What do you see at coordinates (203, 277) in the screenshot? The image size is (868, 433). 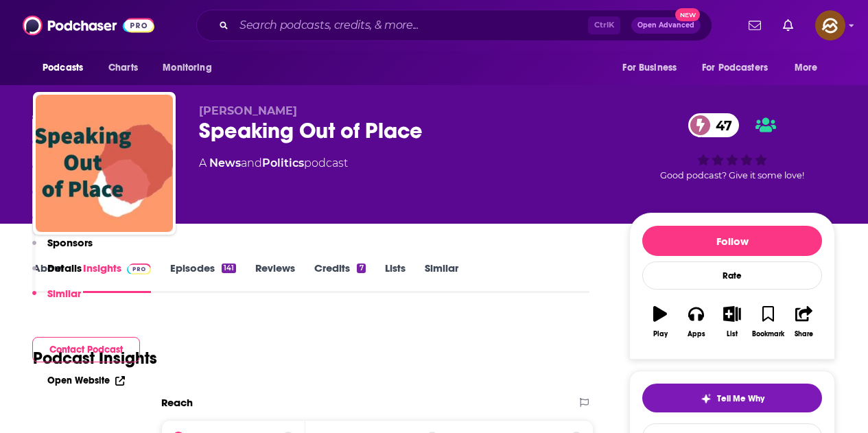 I see `a: Episodes141` at bounding box center [203, 277].